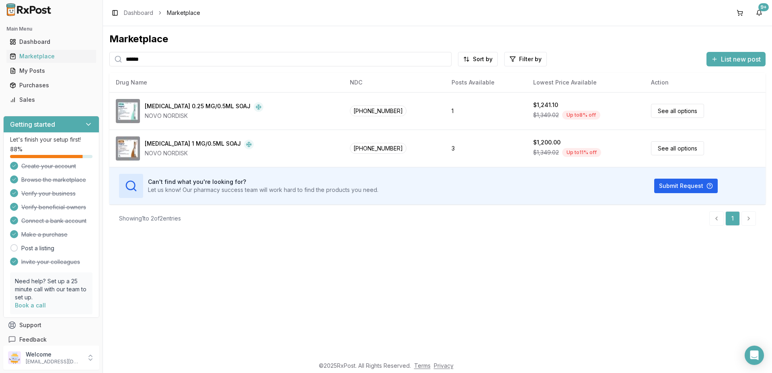 Image resolution: width=772 pixels, height=373 pixels. I want to click on img: User avatar, so click(14, 357).